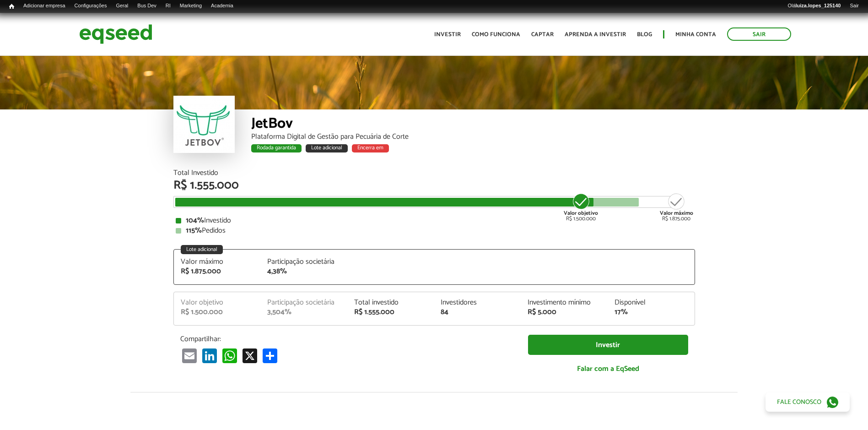 Image resolution: width=868 pixels, height=430 pixels. I want to click on a: Email, so click(190, 355).